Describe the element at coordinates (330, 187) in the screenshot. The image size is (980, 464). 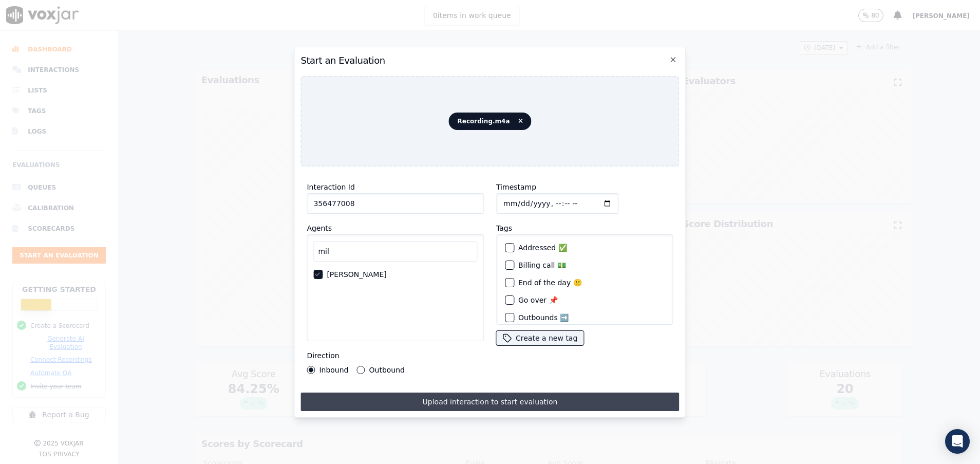
I see `label: Interaction Id` at that location.